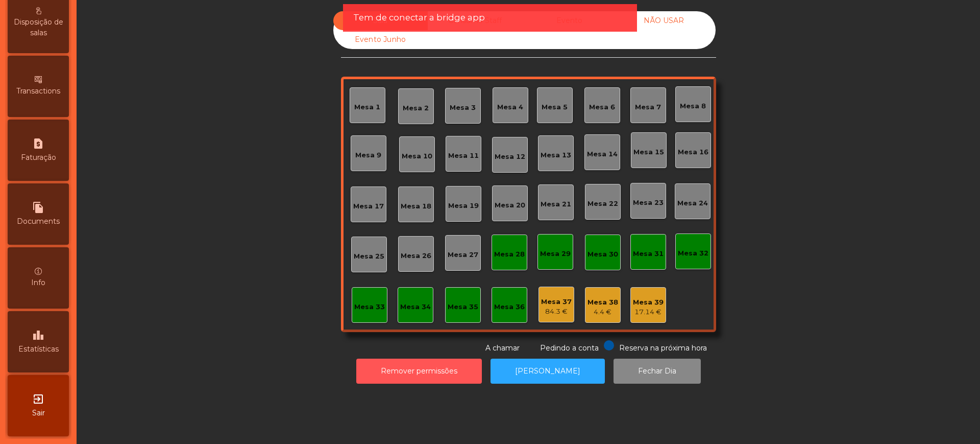 The width and height of the screenshot is (980, 444). Describe the element at coordinates (649, 152) in the screenshot. I see `div: Mesa 15` at that location.